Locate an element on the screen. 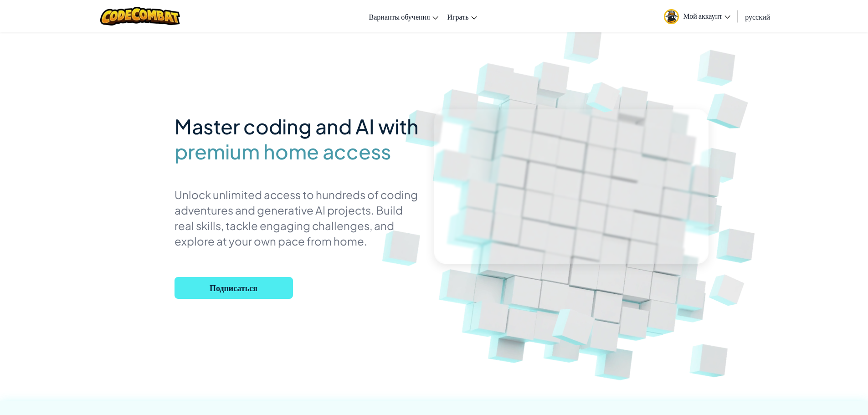 The width and height of the screenshot is (868, 415). img: CodeCombat logo is located at coordinates (140, 16).